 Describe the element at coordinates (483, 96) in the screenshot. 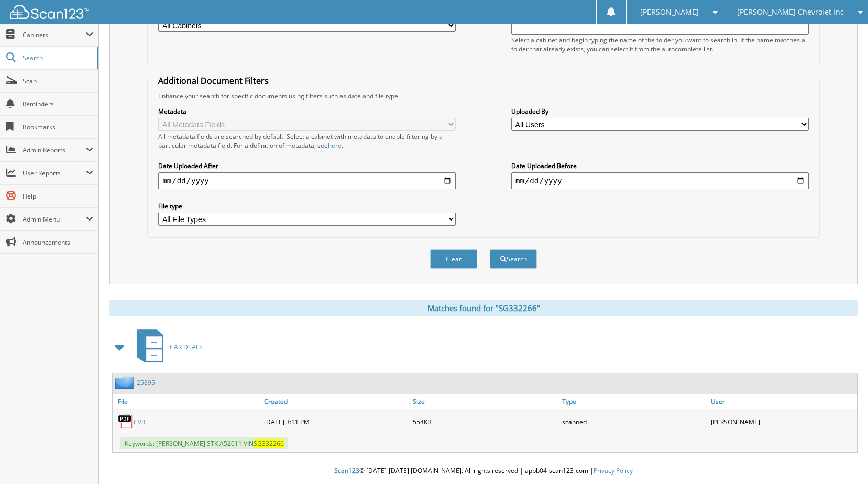

I see `div: Enhance your search for specific documents using filters such as date and file type.` at that location.